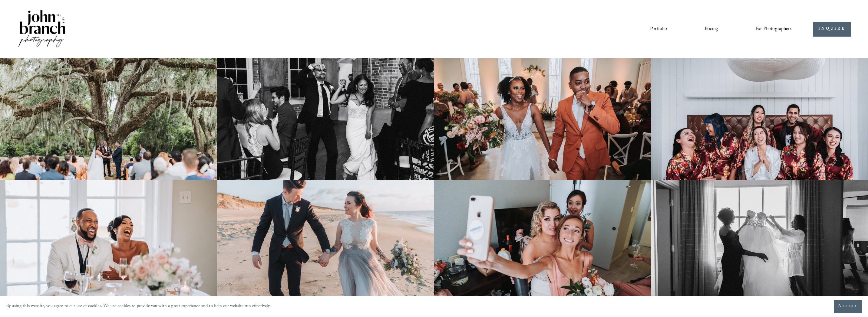 Image resolution: width=868 pixels, height=317 pixels. What do you see at coordinates (759, 119) in the screenshot?
I see `img: Group of people wearing floral robes, smiling and laughing, seated on a bed with a large white la...` at bounding box center [759, 119].